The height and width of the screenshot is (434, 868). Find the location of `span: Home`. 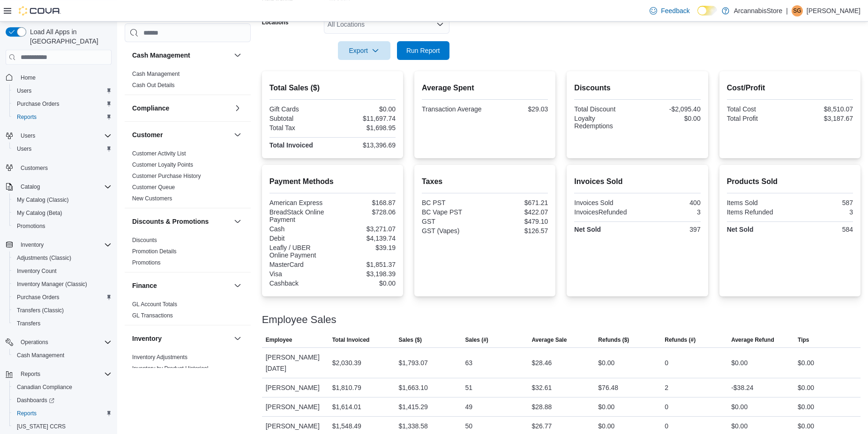

span: Home is located at coordinates (64, 77).